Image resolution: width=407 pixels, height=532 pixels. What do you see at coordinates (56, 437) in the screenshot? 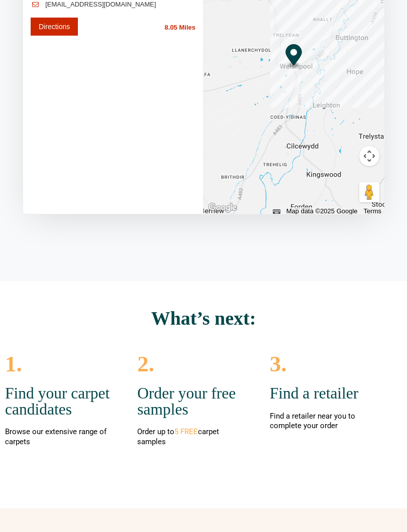
I see `span: Browse our extensive range of carpets` at bounding box center [56, 437].